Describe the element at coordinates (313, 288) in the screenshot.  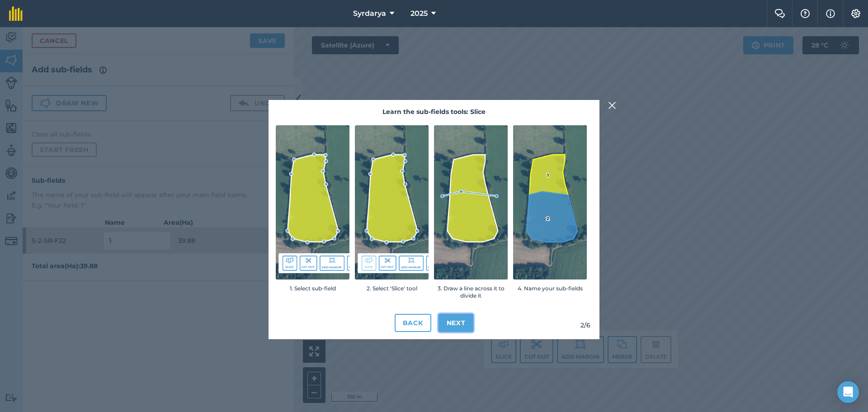
I see `span: 1. Select sub-field` at that location.